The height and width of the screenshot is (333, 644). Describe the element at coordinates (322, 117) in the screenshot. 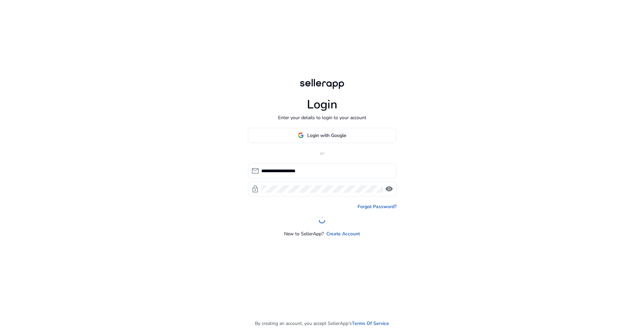

I see `p: Enter your details to login to your account` at that location.